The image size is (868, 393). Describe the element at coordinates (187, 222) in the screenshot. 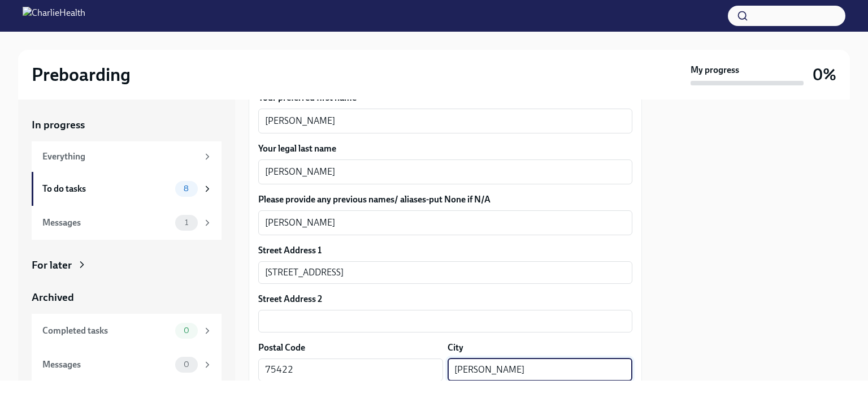

I see `span: 1` at that location.